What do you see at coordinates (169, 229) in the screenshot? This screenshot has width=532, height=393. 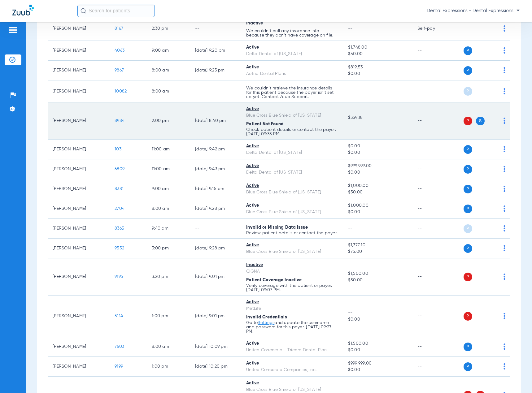 I see `td: 9:40 AM` at bounding box center [169, 229].